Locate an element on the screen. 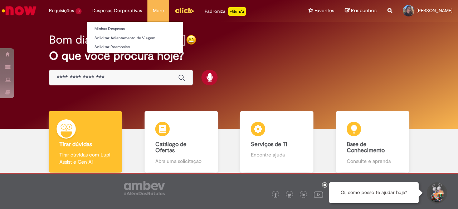 Image resolution: width=458 pixels, height=209 pixels. p: Encontre ajuda is located at coordinates (276, 155).